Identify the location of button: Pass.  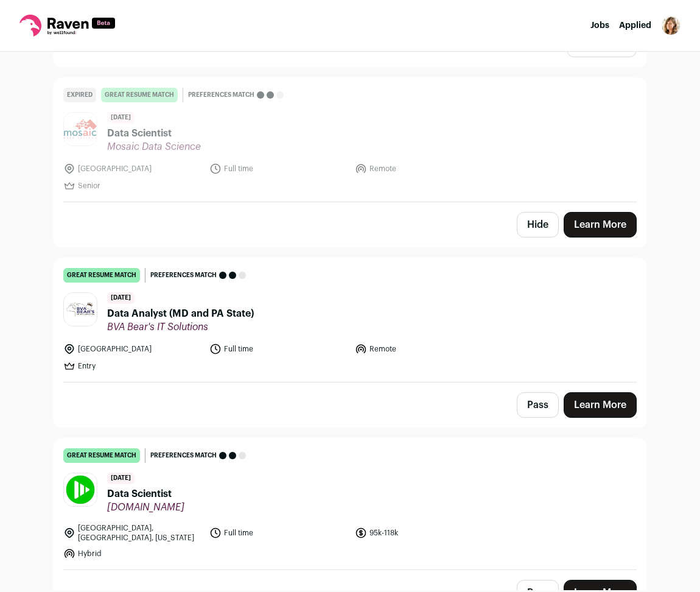
(538, 404).